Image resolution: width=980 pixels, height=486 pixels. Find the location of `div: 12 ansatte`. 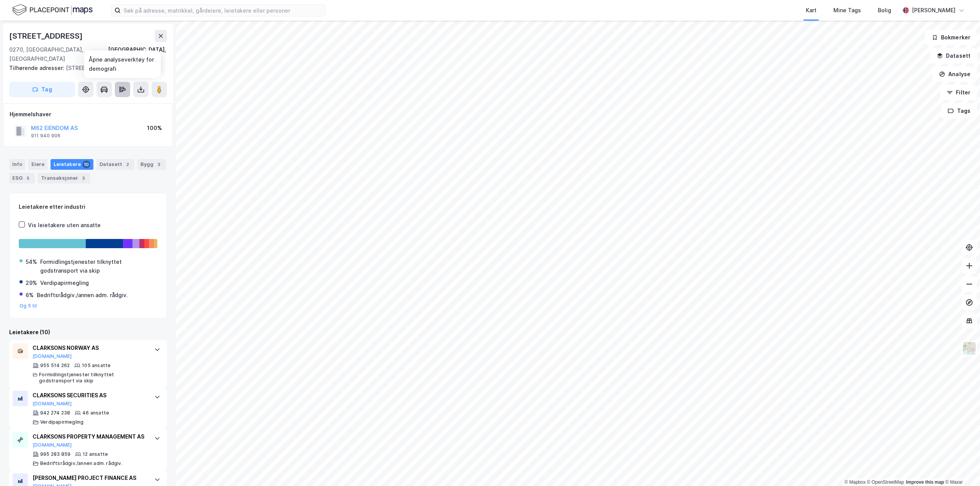

div: 12 ansatte is located at coordinates (96, 455).